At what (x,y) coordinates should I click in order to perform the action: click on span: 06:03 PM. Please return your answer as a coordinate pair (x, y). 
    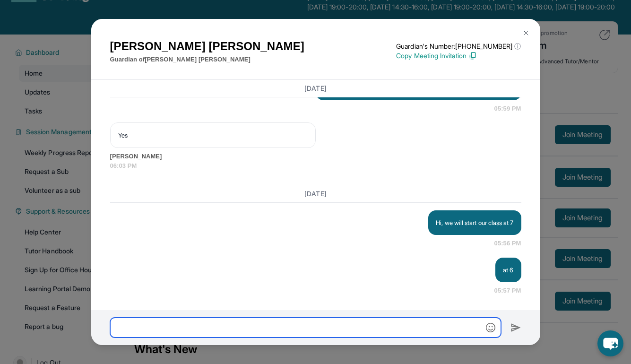
    Looking at the image, I should click on (316, 166).